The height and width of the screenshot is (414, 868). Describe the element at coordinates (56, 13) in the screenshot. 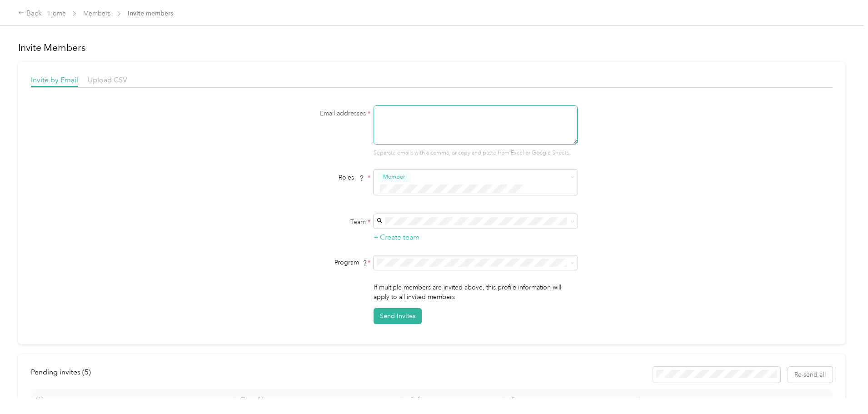

I see `a: Home` at that location.